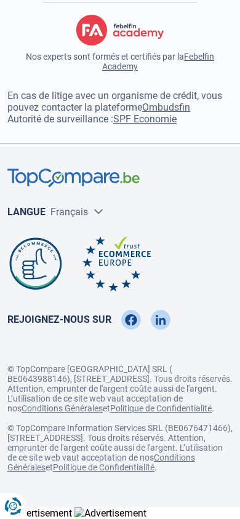 This screenshot has width=240, height=519. What do you see at coordinates (110, 513) in the screenshot?
I see `img: Advertisement` at bounding box center [110, 513].